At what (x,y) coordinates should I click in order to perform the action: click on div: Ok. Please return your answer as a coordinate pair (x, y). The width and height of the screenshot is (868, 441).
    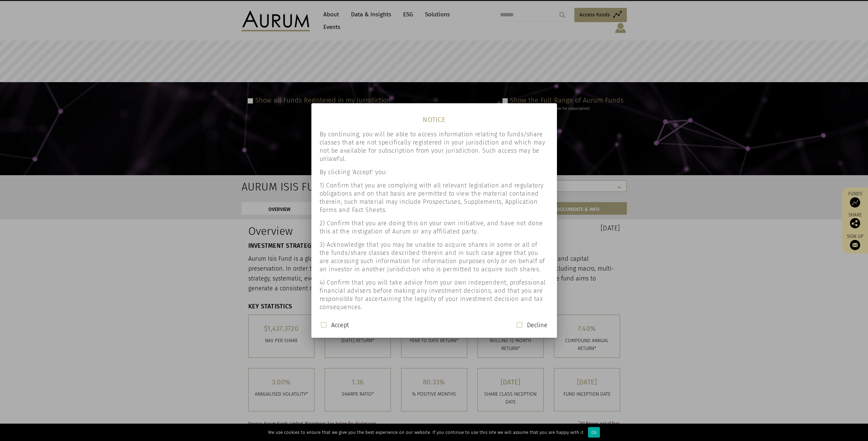
    Looking at the image, I should click on (594, 433).